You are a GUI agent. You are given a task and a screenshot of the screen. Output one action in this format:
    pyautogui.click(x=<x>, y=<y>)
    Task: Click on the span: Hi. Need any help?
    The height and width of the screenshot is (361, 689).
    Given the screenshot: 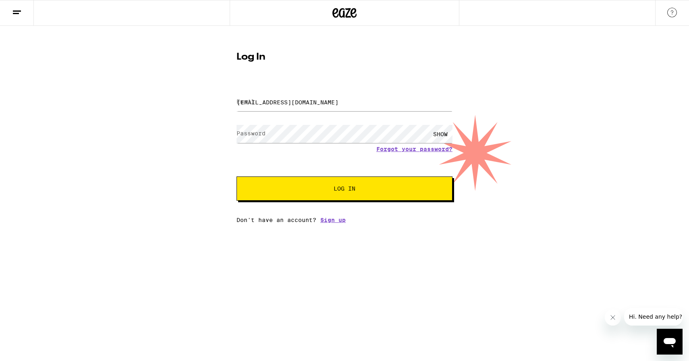 What is the action you would take?
    pyautogui.click(x=31, y=9)
    